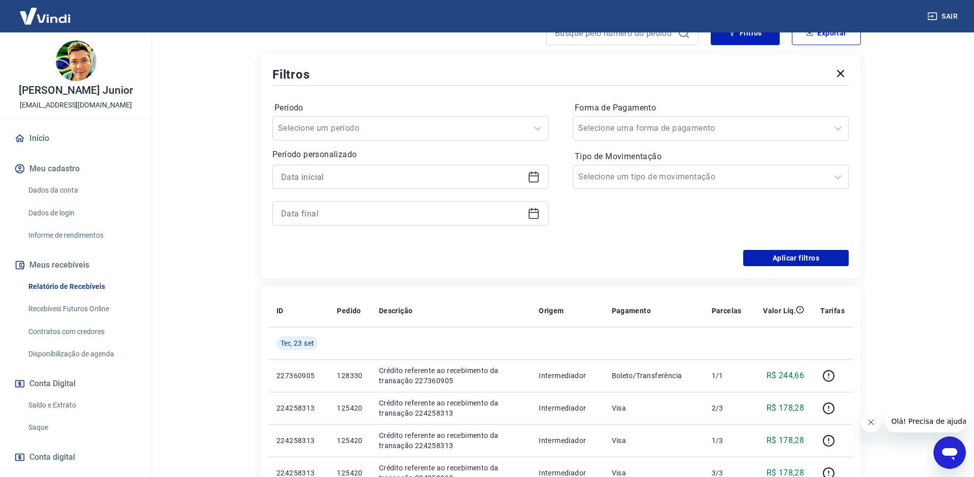 This screenshot has width=974, height=477. What do you see at coordinates (76, 169) in the screenshot?
I see `button: Meu cadastro` at bounding box center [76, 169].